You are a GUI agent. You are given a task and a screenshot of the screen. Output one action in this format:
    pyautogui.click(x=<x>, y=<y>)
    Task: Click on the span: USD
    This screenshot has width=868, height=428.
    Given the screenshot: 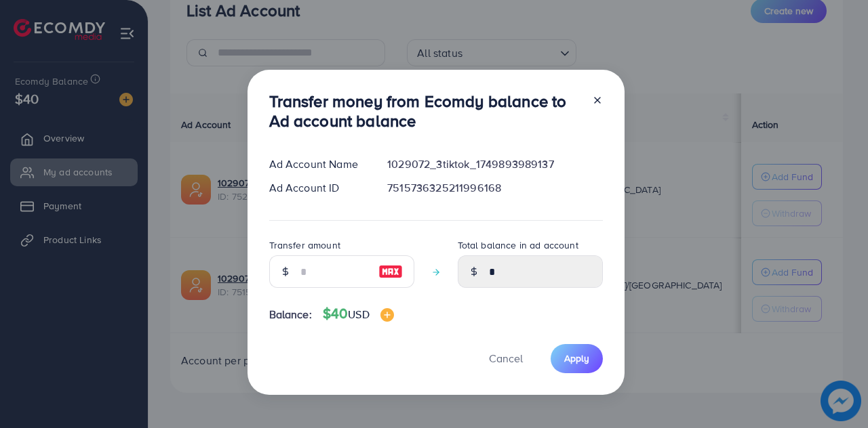 What is the action you would take?
    pyautogui.click(x=358, y=314)
    